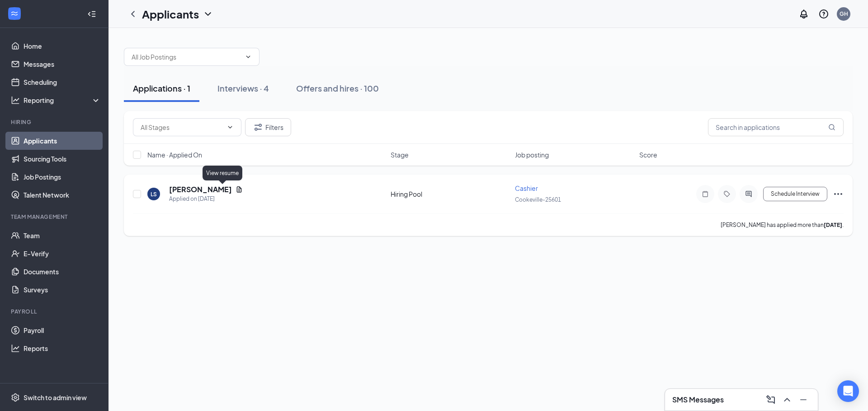 Image resolution: width=868 pixels, height=411 pixels. Describe the element at coordinates (62, 290) in the screenshot. I see `a: Surveys` at that location.